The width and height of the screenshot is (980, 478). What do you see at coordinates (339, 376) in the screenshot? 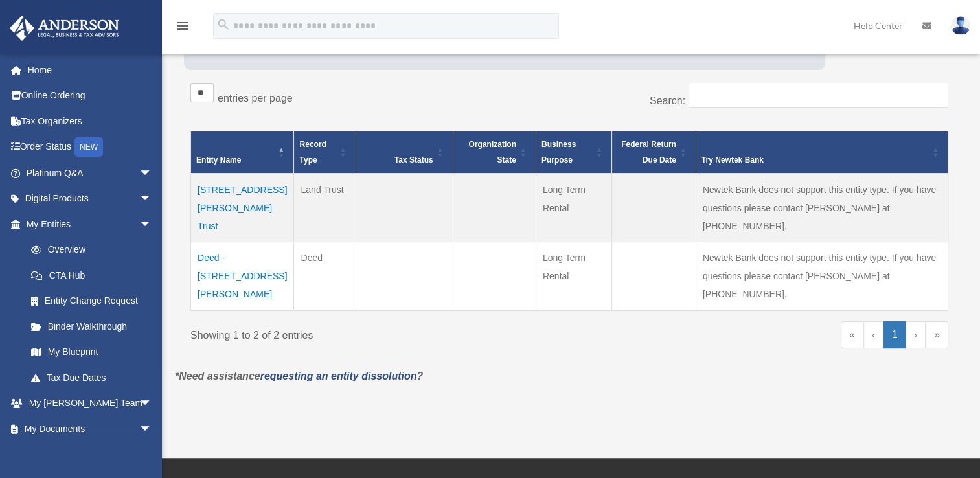
I see `a: requesting an entity dissolution` at bounding box center [339, 376].